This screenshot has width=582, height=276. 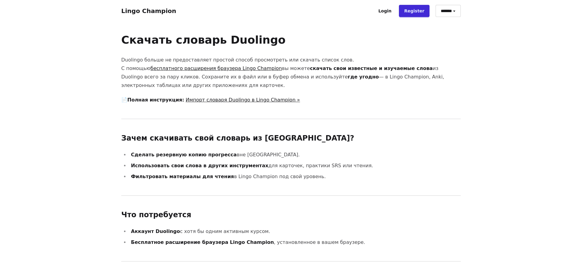 What do you see at coordinates (291, 215) in the screenshot?
I see `h2: Что потребуется` at bounding box center [291, 215].